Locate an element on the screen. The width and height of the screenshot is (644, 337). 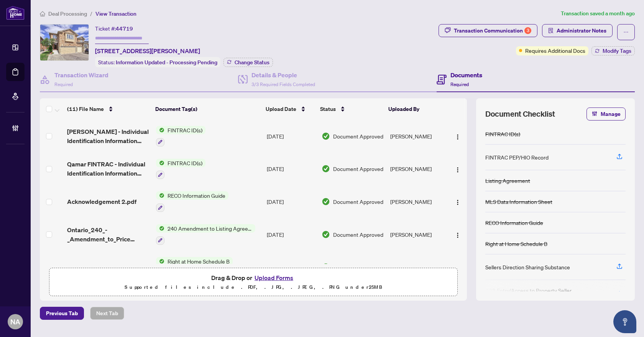
img: IMG-N12293964_1.jpg is located at coordinates (65, 42).